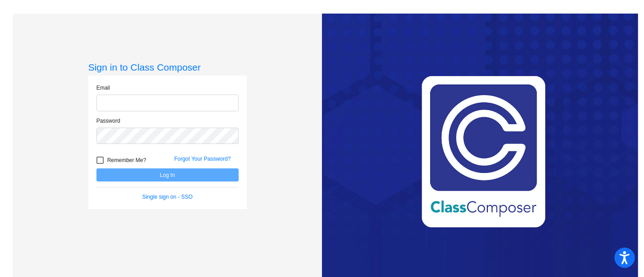 The height and width of the screenshot is (277, 644). I want to click on label: Email, so click(103, 88).